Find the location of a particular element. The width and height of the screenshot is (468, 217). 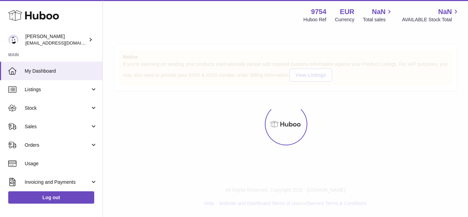

div: Currency is located at coordinates (345, 20).